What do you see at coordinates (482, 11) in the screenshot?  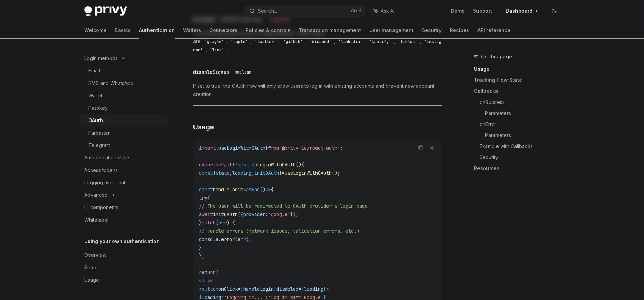 I see `a: Support` at bounding box center [482, 11].